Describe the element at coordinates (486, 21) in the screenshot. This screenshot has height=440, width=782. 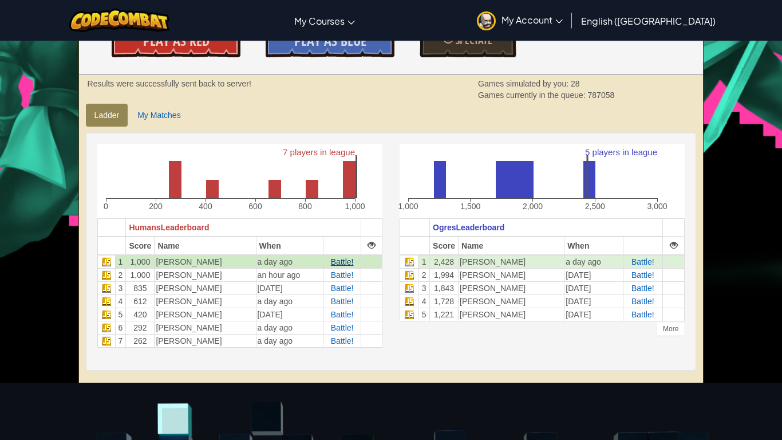
I see `img: avatar` at that location.